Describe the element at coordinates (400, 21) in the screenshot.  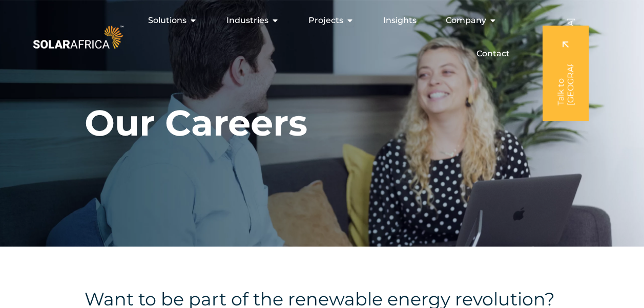
I see `a: Insights` at that location.